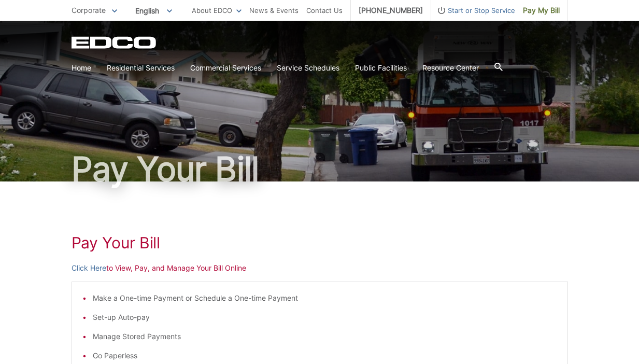  What do you see at coordinates (217, 11) in the screenshot?
I see `a: About EDCO` at bounding box center [217, 11].